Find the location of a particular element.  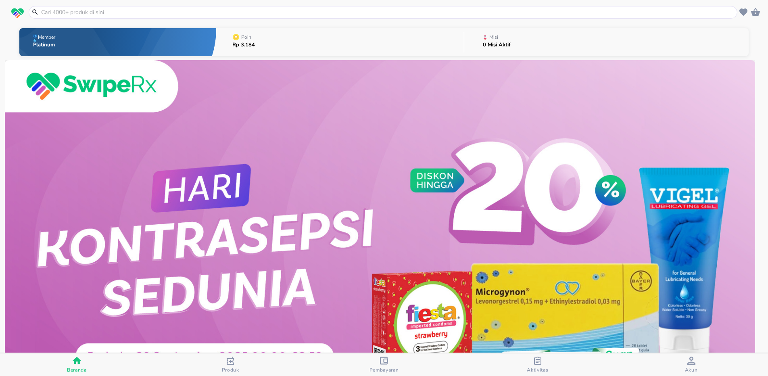

p: Platinum is located at coordinates (45, 45).